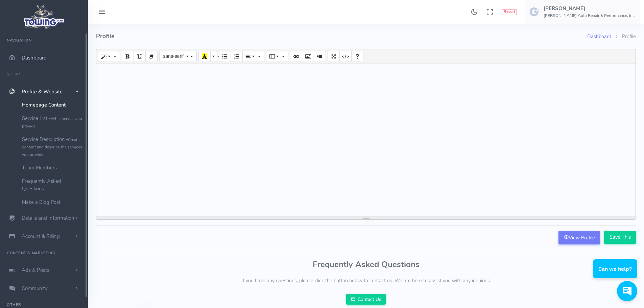 The height and width of the screenshot is (308, 644). What do you see at coordinates (253, 57) in the screenshot?
I see `button: Paragraph` at bounding box center [253, 57].